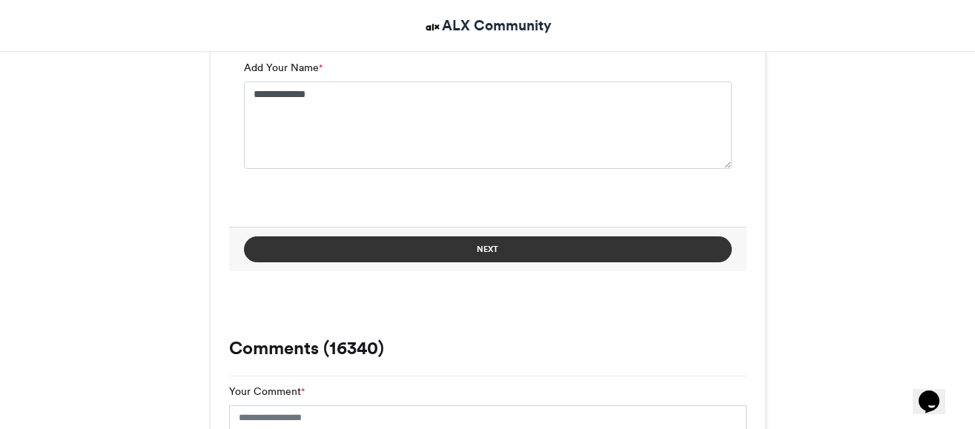 Image resolution: width=975 pixels, height=429 pixels. Describe the element at coordinates (488, 249) in the screenshot. I see `button: Next` at that location.